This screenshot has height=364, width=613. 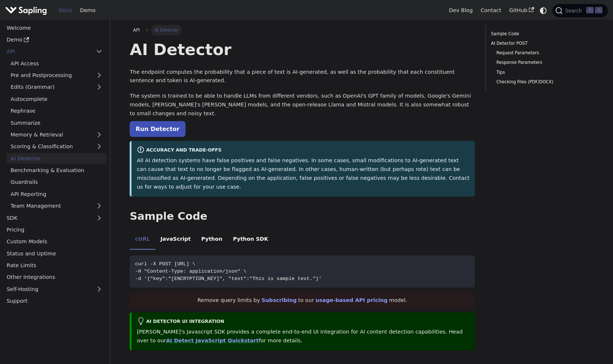 What do you see at coordinates (279, 300) in the screenshot?
I see `a: Subscribing` at bounding box center [279, 300].